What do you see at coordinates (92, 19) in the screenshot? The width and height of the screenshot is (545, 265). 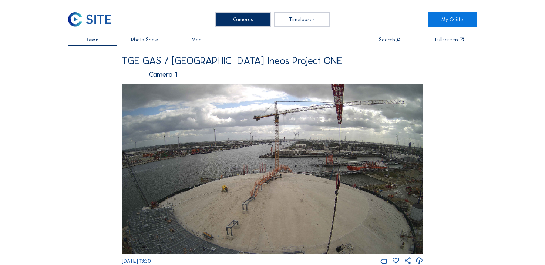 I see `a: C-SITE Logo` at bounding box center [92, 19].